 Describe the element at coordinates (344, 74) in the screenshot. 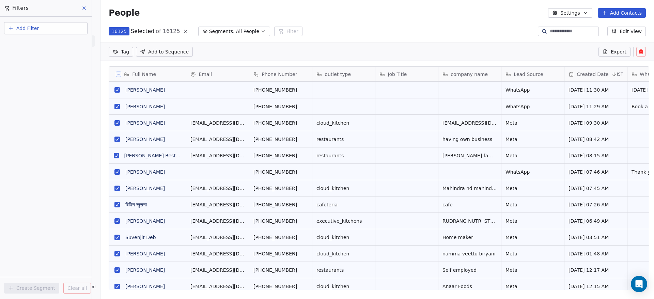

I see `div: outlet type` at that location.